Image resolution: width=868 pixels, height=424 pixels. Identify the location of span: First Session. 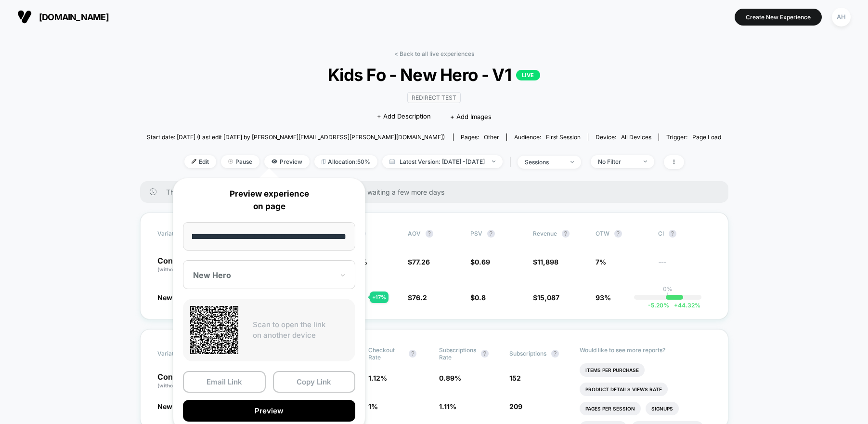
(563, 137).